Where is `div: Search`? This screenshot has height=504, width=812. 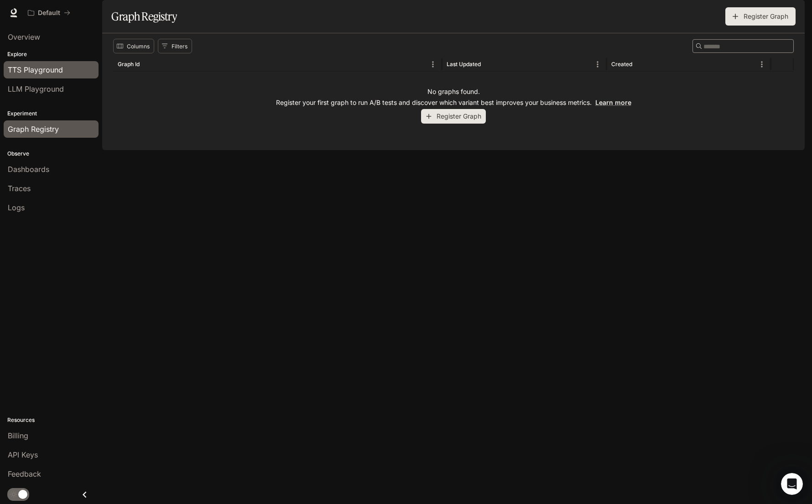
div: Search is located at coordinates (743, 46).